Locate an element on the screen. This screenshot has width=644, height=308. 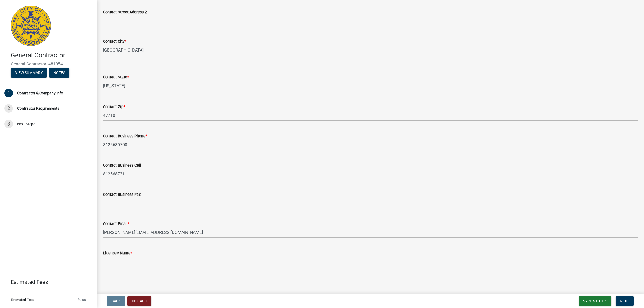
button: View Summary is located at coordinates (29, 73).